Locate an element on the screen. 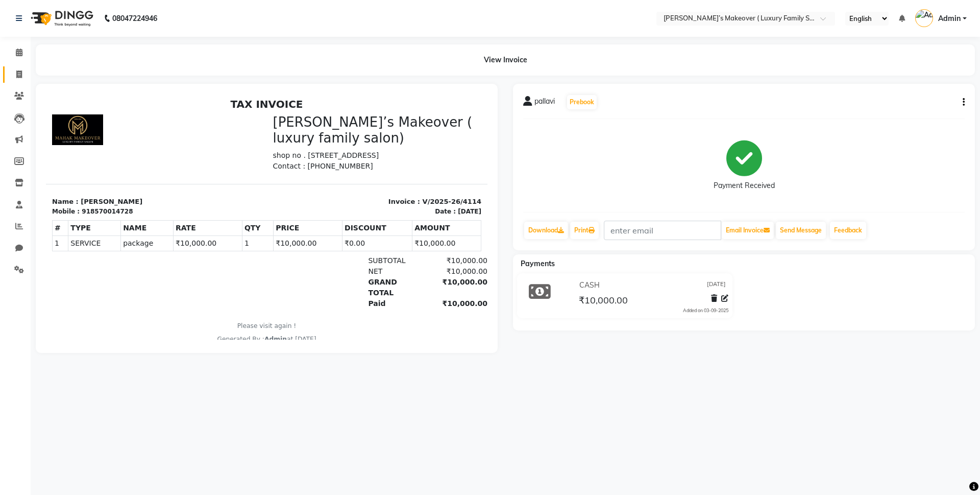  div: NET is located at coordinates (348, 177).